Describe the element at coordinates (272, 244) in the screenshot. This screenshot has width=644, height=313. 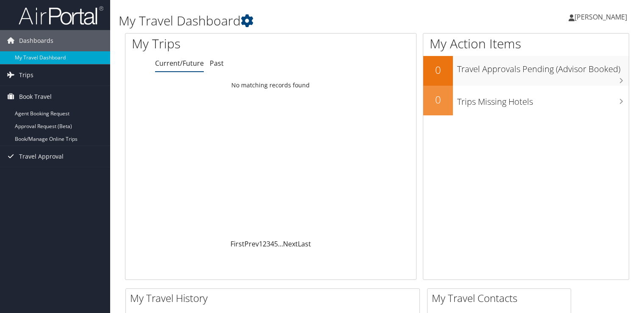
I see `a: 4` at that location.